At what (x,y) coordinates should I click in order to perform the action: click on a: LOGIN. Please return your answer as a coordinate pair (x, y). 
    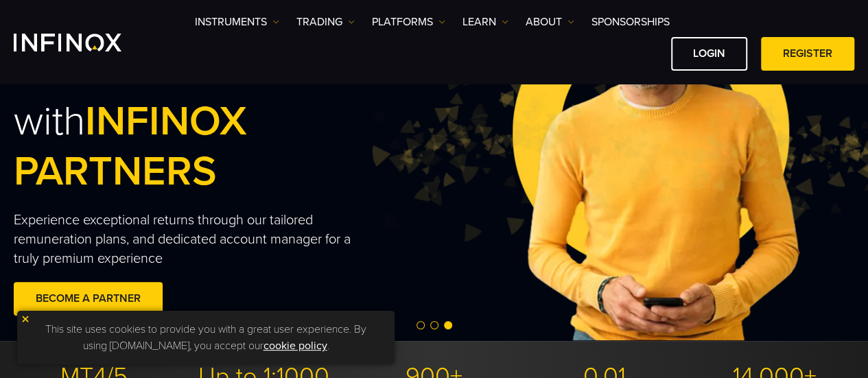
    Looking at the image, I should click on (709, 54).